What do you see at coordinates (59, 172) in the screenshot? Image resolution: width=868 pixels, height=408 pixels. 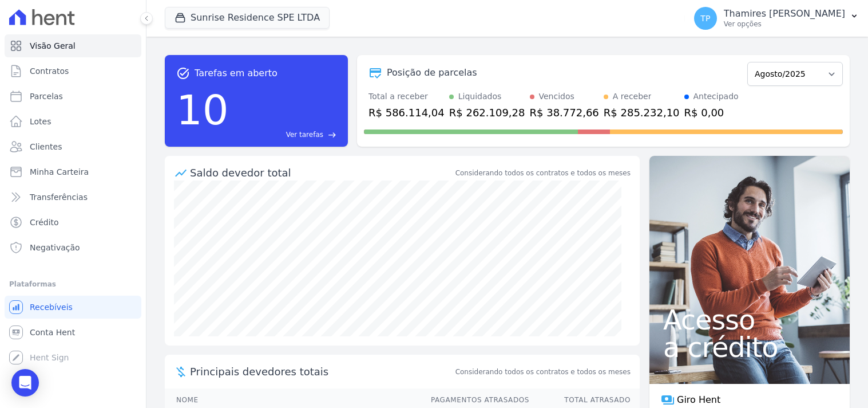 I see `span: Minha Carteira` at bounding box center [59, 172].